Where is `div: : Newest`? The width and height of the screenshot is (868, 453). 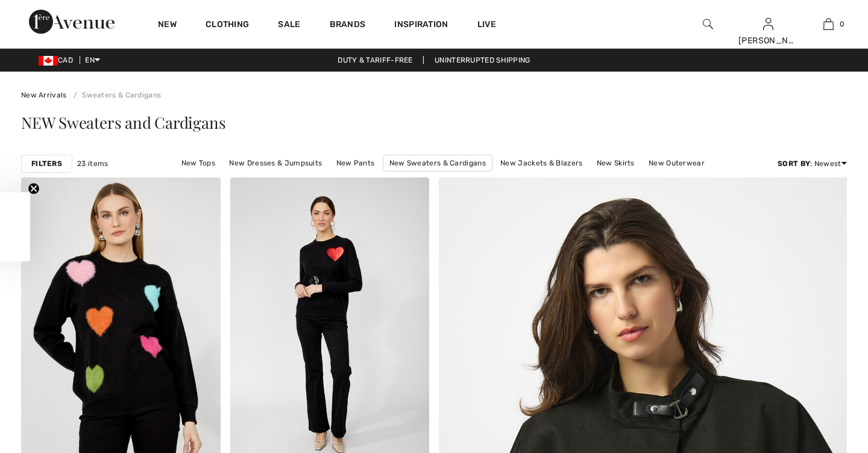
div: : Newest is located at coordinates (811, 163).